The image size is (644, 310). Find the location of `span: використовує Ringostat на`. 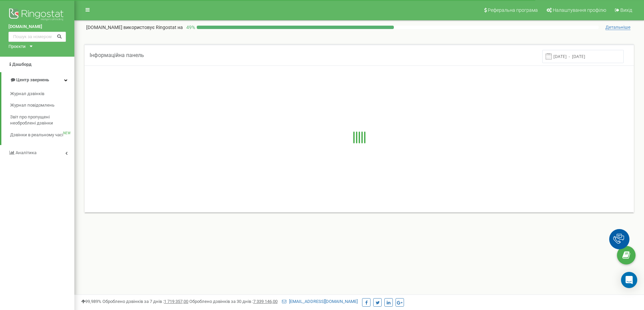

span: використовує Ringostat на is located at coordinates (153, 28).